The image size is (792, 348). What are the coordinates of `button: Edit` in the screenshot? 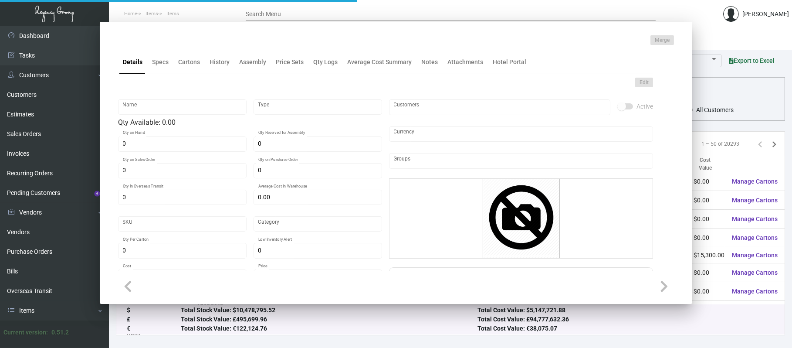 It's located at (644, 82).